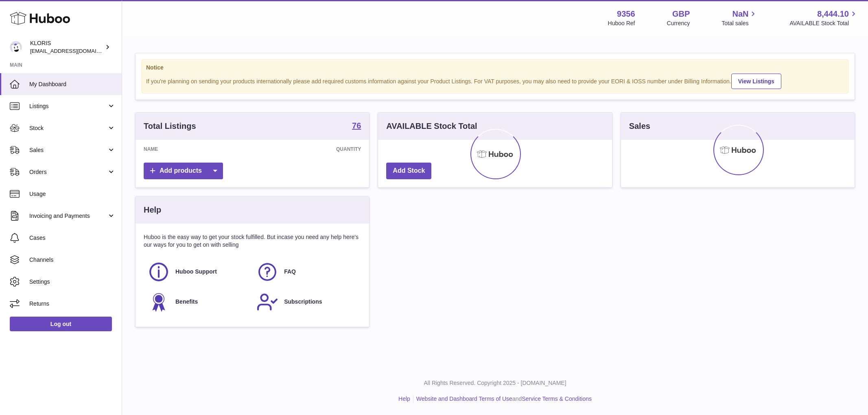  Describe the element at coordinates (823, 18) in the screenshot. I see `a: 8,444.10 AVAILABLE Stock Total` at that location.